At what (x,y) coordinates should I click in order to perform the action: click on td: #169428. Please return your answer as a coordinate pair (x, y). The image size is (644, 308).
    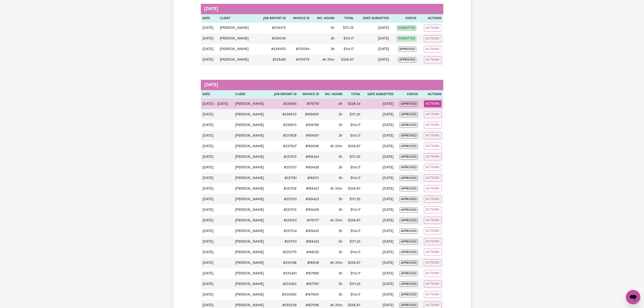
    Looking at the image, I should click on (310, 168).